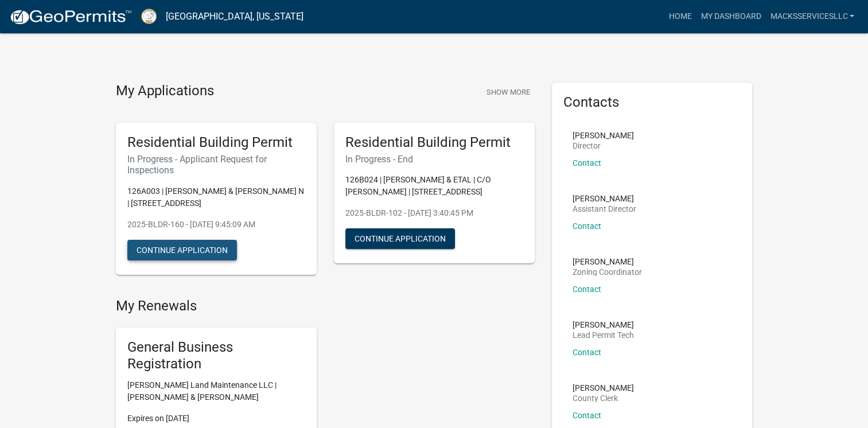 Image resolution: width=868 pixels, height=428 pixels. What do you see at coordinates (603, 145) in the screenshot?
I see `p: Director` at bounding box center [603, 145].